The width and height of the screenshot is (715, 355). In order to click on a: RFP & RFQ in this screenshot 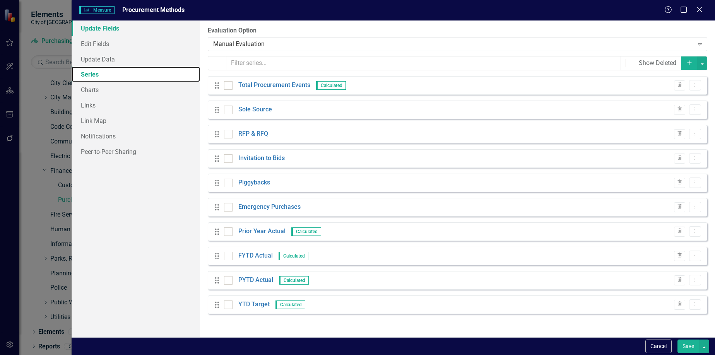, I will do `click(253, 134)`.